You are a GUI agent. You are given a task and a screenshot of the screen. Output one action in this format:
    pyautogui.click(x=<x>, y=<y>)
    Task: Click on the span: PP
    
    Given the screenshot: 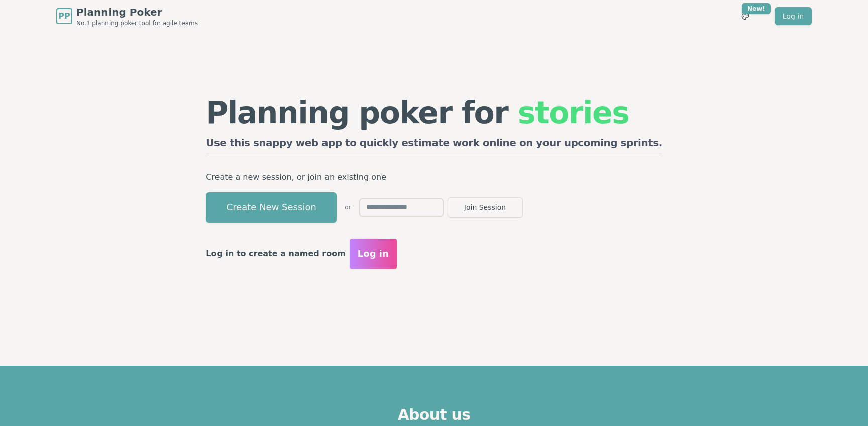 What is the action you would take?
    pyautogui.click(x=64, y=16)
    